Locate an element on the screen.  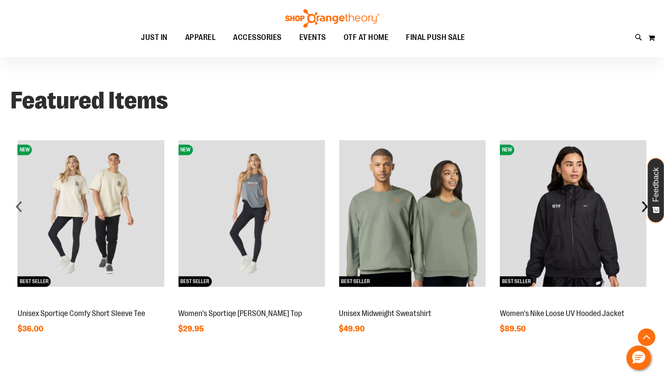
a: Women's Nike Loose UV Hooded Jacket is located at coordinates (562, 313).